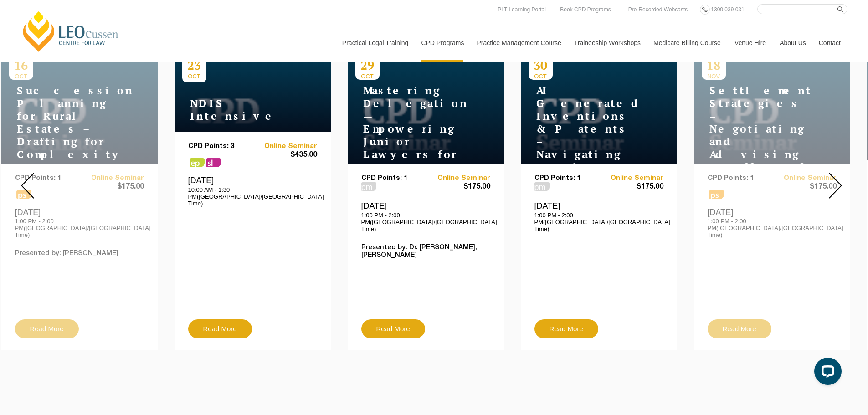  What do you see at coordinates (285, 155) in the screenshot?
I see `span: $435.00` at bounding box center [285, 155].